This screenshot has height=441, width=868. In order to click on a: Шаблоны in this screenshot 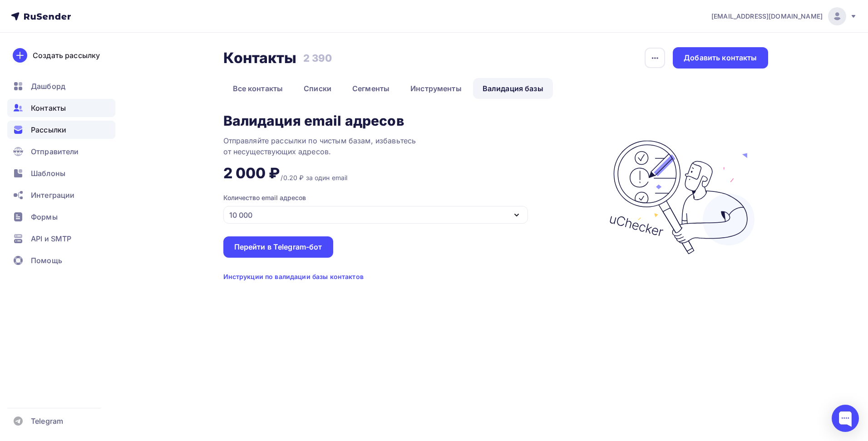, I will do `click(61, 174)`.